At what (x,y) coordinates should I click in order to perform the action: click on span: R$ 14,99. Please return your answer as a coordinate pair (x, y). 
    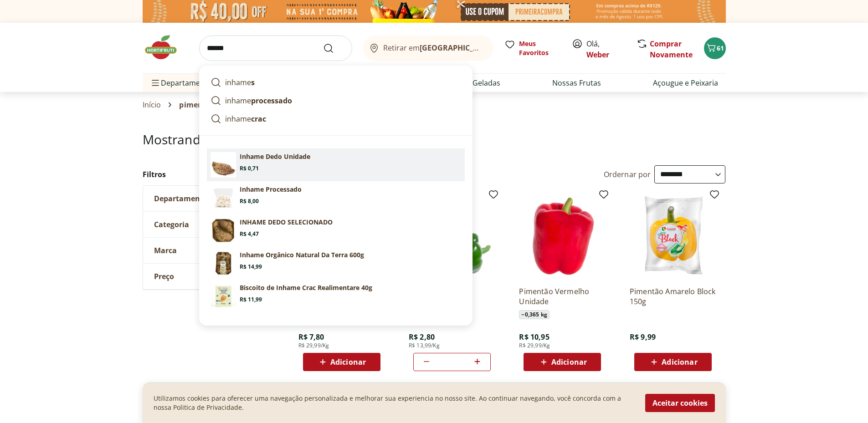
    Looking at the image, I should click on (251, 267).